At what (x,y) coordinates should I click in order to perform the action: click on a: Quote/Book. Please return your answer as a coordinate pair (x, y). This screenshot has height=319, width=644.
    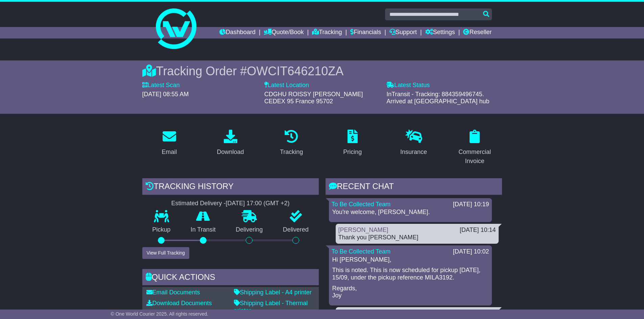
    Looking at the image, I should click on (284, 33).